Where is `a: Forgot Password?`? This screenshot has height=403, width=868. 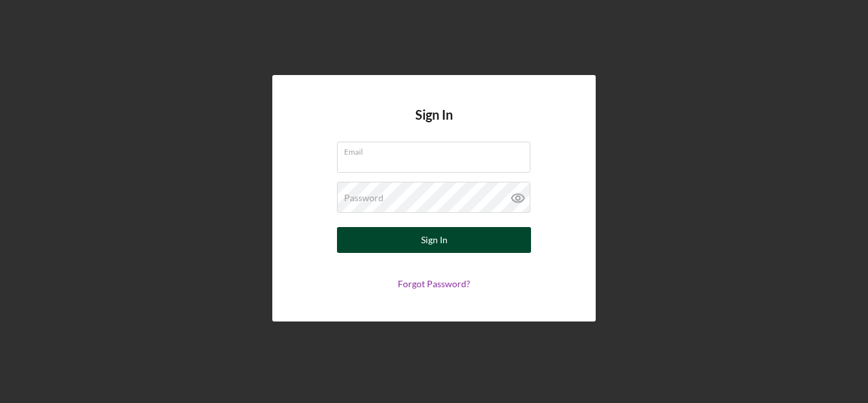
a: Forgot Password? is located at coordinates (434, 284).